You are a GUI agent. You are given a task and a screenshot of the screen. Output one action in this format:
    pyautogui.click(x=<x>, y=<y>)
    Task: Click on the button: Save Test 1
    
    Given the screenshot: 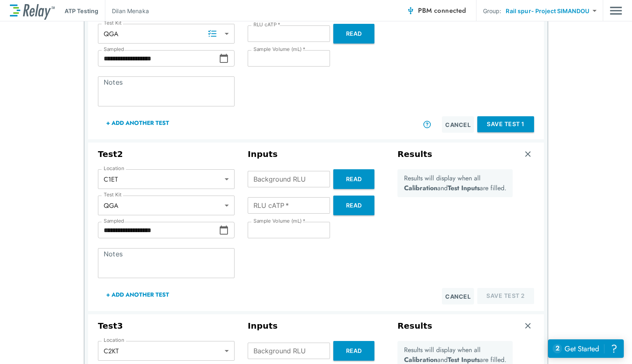 What is the action you would take?
    pyautogui.click(x=506, y=124)
    